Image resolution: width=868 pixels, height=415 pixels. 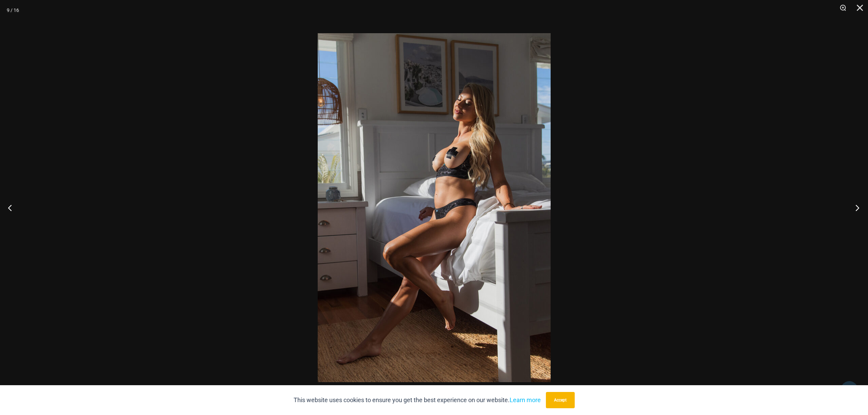 I want to click on img: Nights Fall Silver Leopard 1036 Bra 6046 Thong 06, so click(x=434, y=208).